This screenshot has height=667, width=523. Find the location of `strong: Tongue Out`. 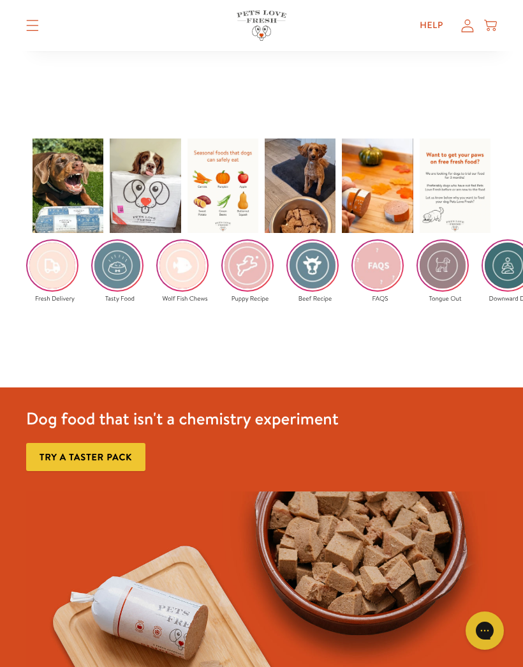

strong: Tongue Out is located at coordinates (446, 299).